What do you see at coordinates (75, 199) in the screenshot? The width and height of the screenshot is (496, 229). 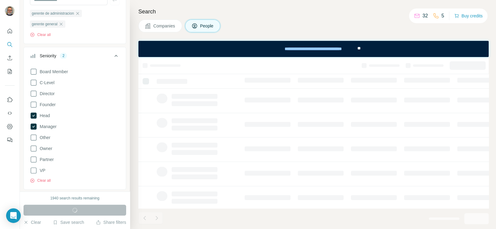 I see `div: 1940 search results remaining` at bounding box center [75, 199].